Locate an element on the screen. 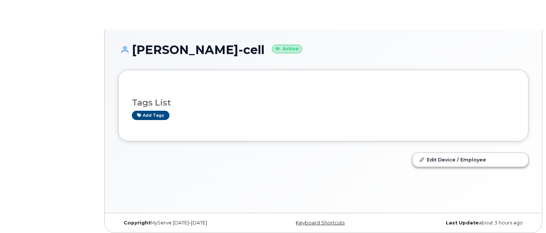 The height and width of the screenshot is (233, 546). strong: Last Update is located at coordinates (462, 222).